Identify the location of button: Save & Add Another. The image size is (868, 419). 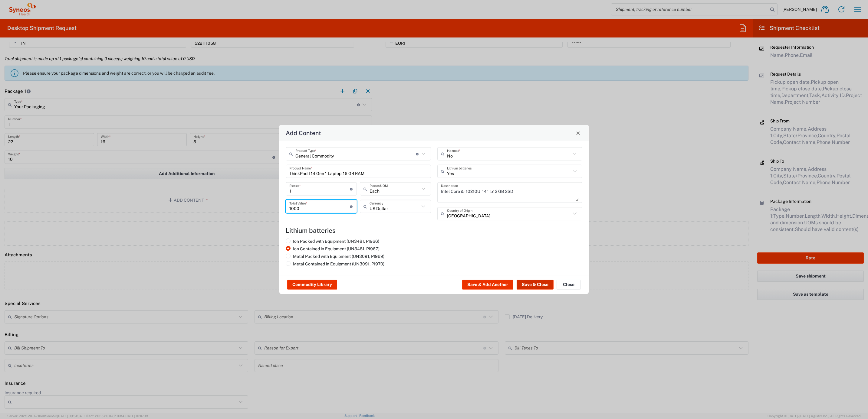
(488, 285).